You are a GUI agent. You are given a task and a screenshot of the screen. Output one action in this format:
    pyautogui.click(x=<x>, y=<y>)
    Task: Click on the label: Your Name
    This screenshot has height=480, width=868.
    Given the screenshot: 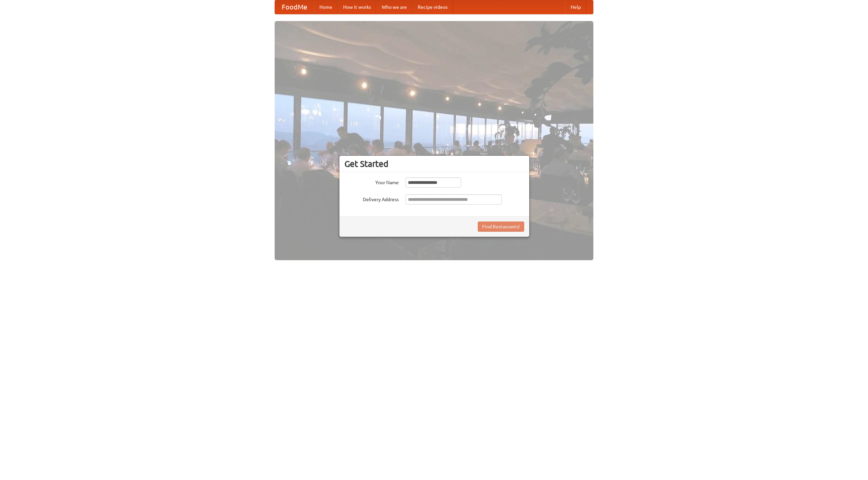 What is the action you would take?
    pyautogui.click(x=372, y=182)
    